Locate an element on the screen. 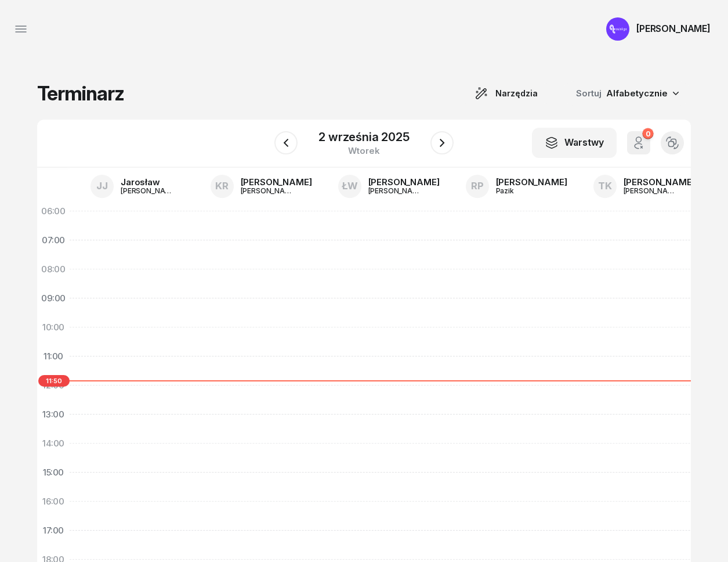  button: Narzędzia is located at coordinates (506, 94).